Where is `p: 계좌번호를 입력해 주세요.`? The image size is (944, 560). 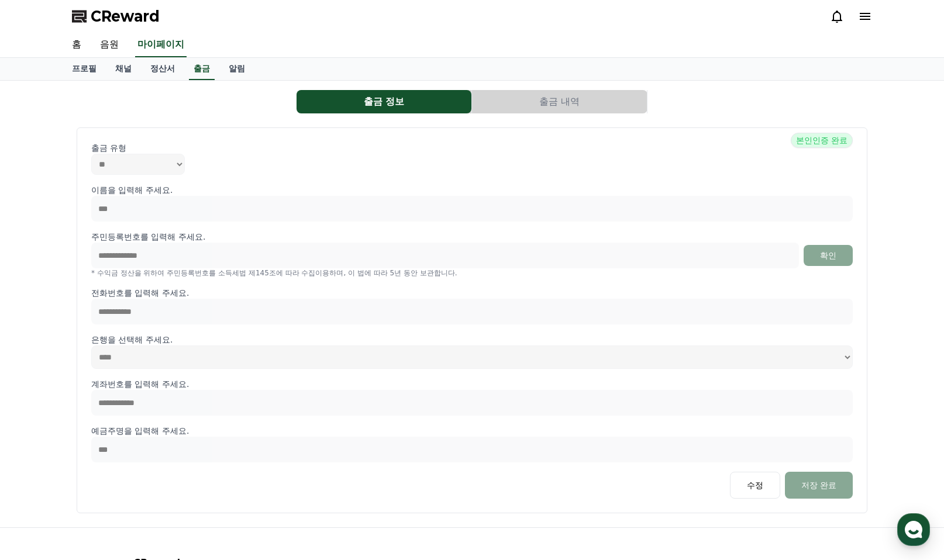 p: 계좌번호를 입력해 주세요. is located at coordinates (472, 384).